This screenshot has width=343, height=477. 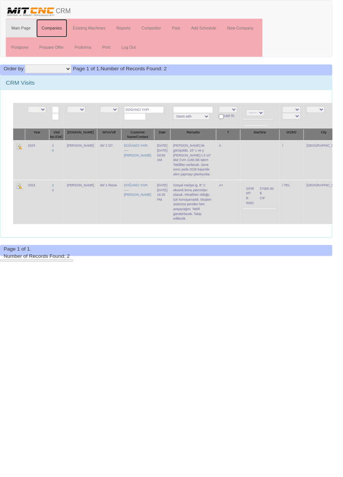 I want to click on a: Main Page, so click(x=22, y=29).